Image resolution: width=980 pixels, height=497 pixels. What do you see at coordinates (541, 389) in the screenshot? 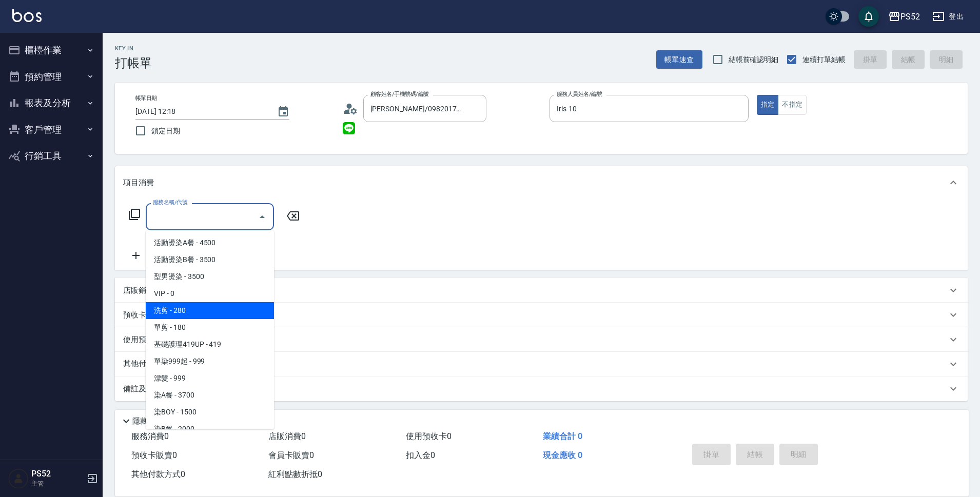
I see `div: 備註及來源` at bounding box center [541, 389].